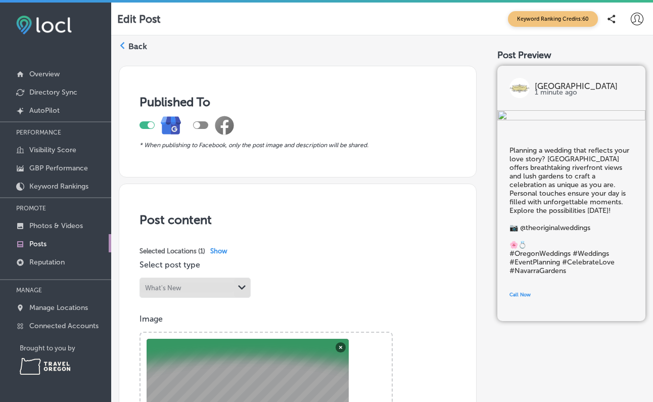 The width and height of the screenshot is (653, 402). I want to click on p: Reputation, so click(47, 262).